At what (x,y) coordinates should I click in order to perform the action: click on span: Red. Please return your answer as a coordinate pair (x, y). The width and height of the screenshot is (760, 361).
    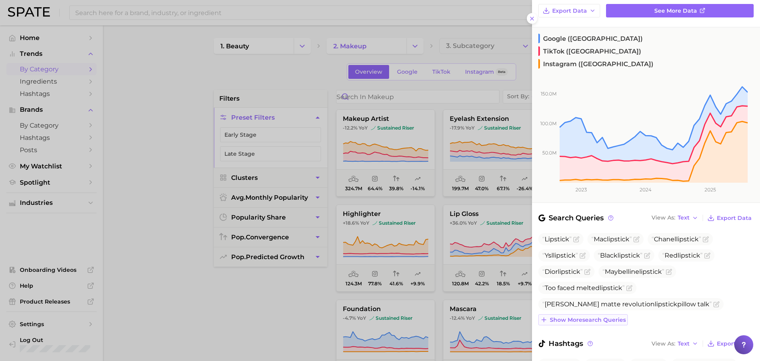
    Looking at the image, I should click on (683, 255).